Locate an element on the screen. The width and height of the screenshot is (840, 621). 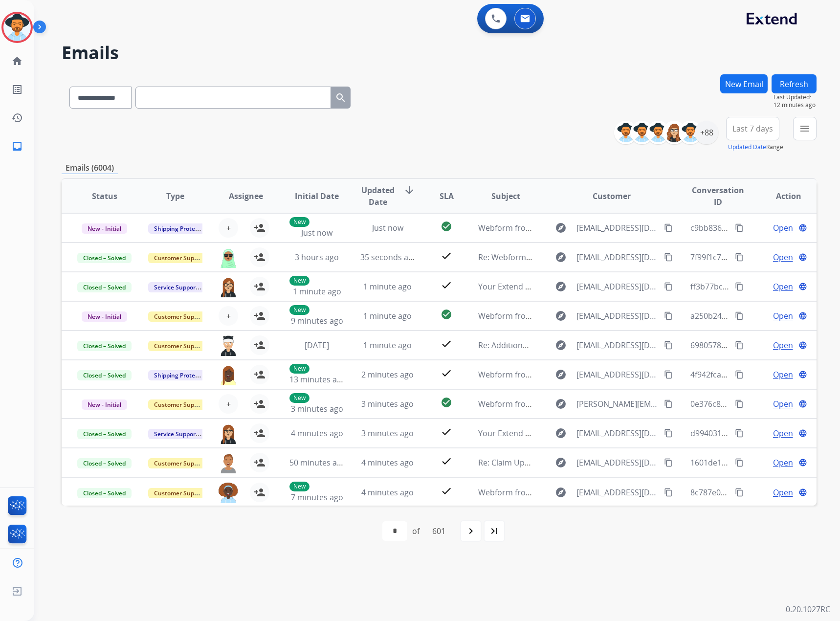
span: Range is located at coordinates (755, 147).